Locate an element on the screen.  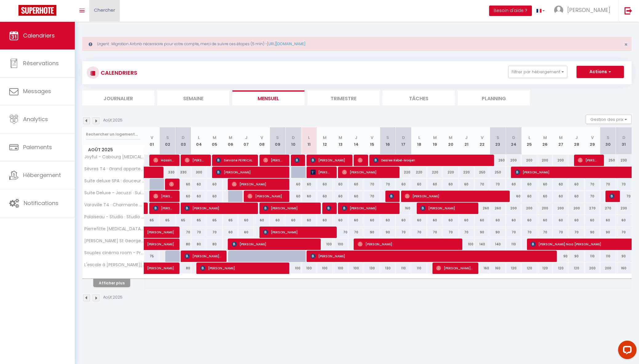
div: 220 is located at coordinates (467, 172).